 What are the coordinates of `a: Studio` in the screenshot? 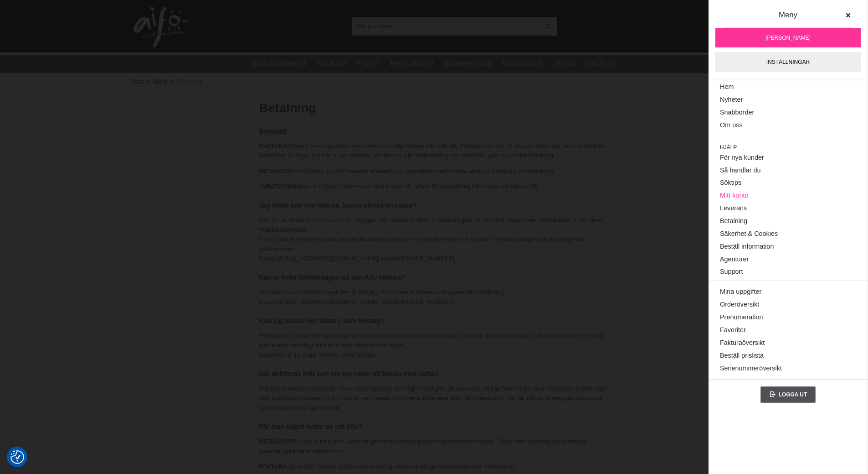 It's located at (332, 64).